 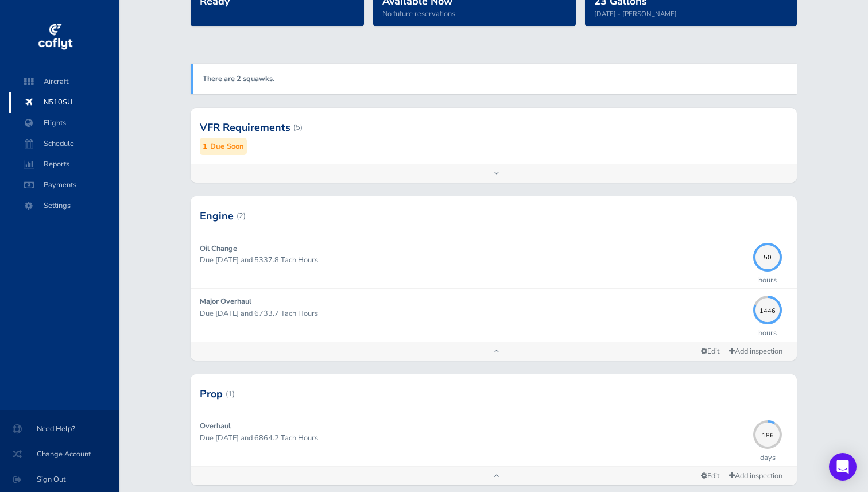 I want to click on strong: Overhaul, so click(x=216, y=426).